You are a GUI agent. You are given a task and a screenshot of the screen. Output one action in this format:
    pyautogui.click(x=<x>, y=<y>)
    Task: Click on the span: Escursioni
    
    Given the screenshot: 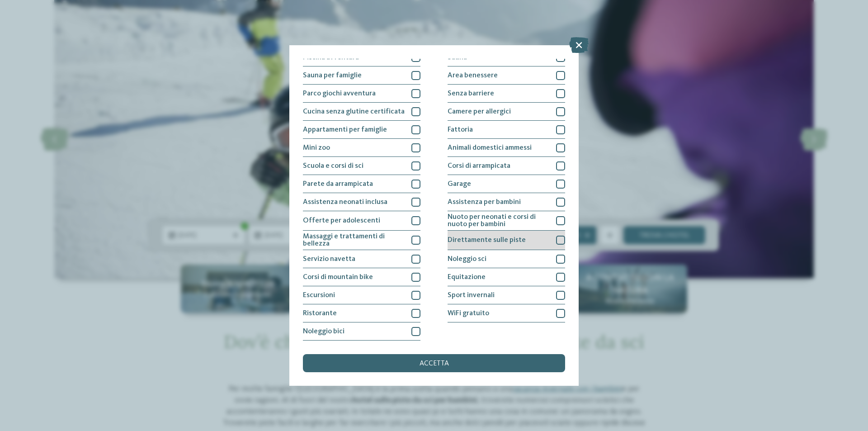 What is the action you would take?
    pyautogui.click(x=319, y=296)
    